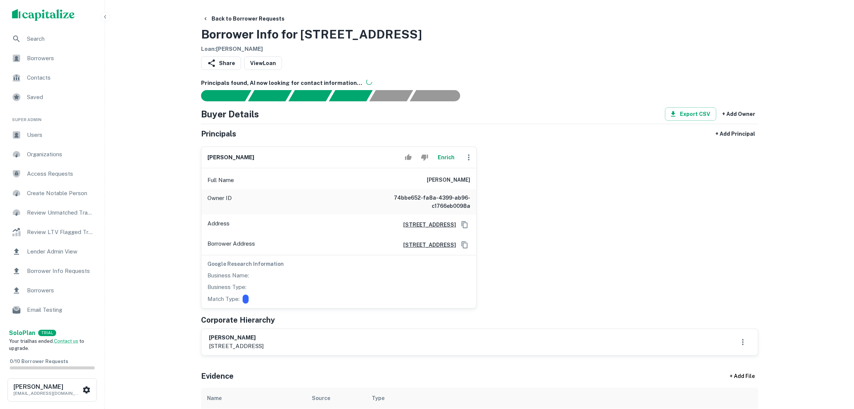 The width and height of the screenshot is (854, 409). I want to click on a: ViewLoan, so click(263, 63).